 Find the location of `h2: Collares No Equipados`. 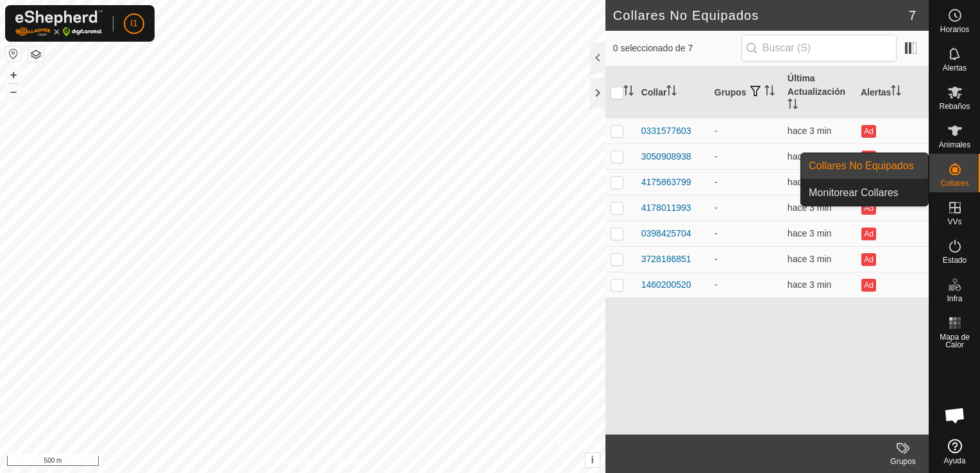

h2: Collares No Equipados is located at coordinates (760, 15).